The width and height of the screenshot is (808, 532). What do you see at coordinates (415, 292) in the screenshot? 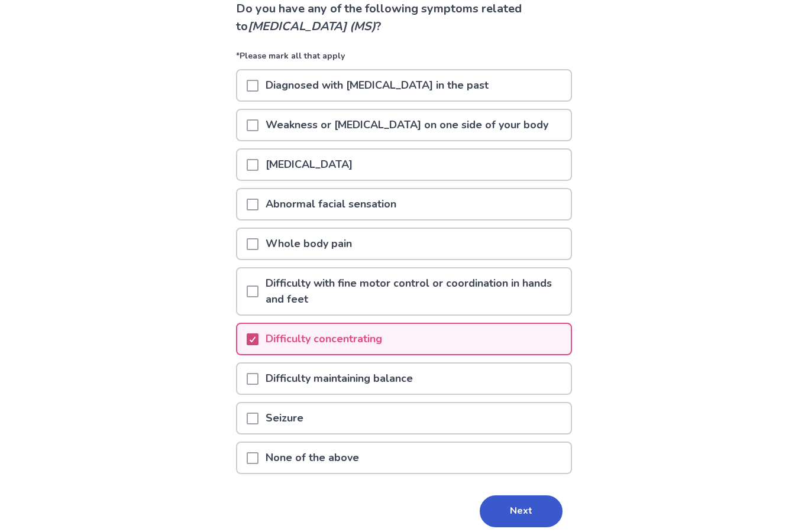
I see `p: Difficulty with fine motor control or coordination in hands and feet` at bounding box center [415, 292].